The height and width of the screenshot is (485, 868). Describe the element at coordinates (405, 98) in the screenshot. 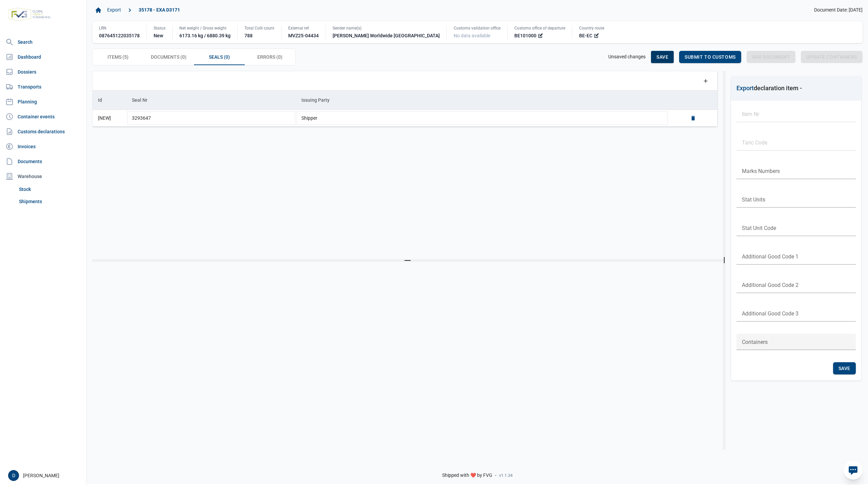

I see `div: Data grid with 1 rows and 3 columns` at that location.